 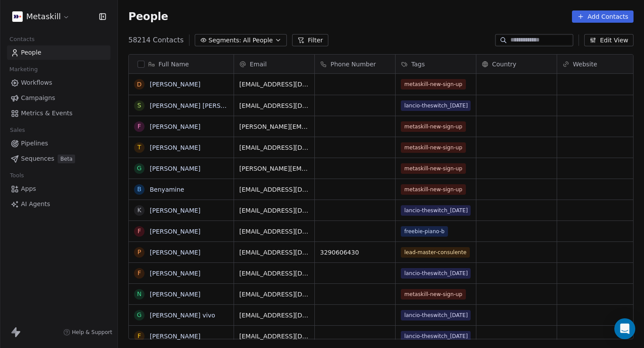 What do you see at coordinates (38, 98) in the screenshot?
I see `span: Campaigns` at bounding box center [38, 98].